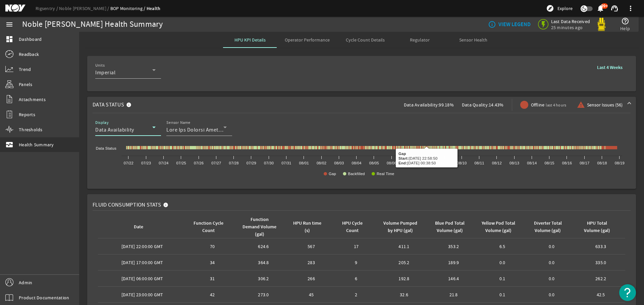  I want to click on span: Readback, so click(29, 55).